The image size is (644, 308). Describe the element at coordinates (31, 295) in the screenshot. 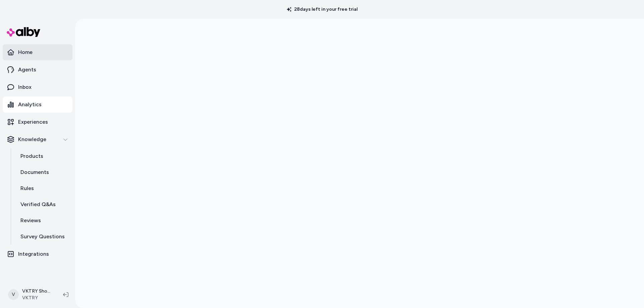

I see `button: VVKTRY ShopifyVKTRY` at that location.